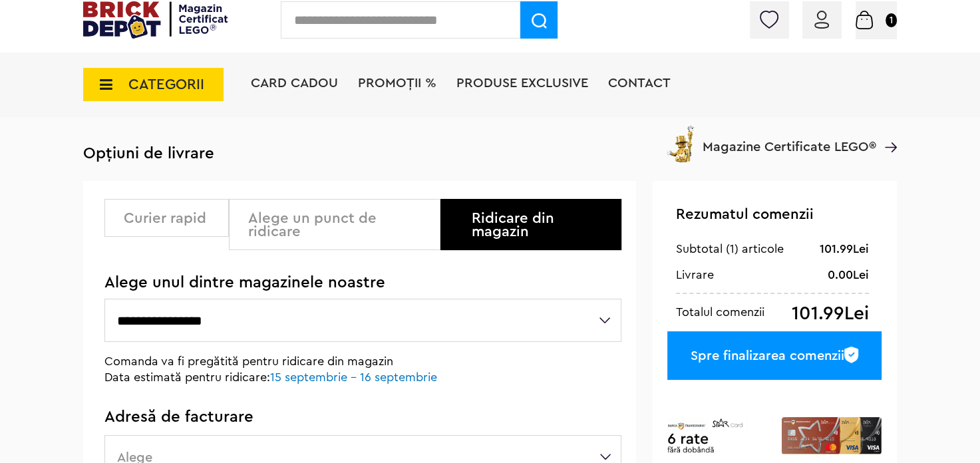  Describe the element at coordinates (167, 85) in the screenshot. I see `span: CATEGORII` at that location.